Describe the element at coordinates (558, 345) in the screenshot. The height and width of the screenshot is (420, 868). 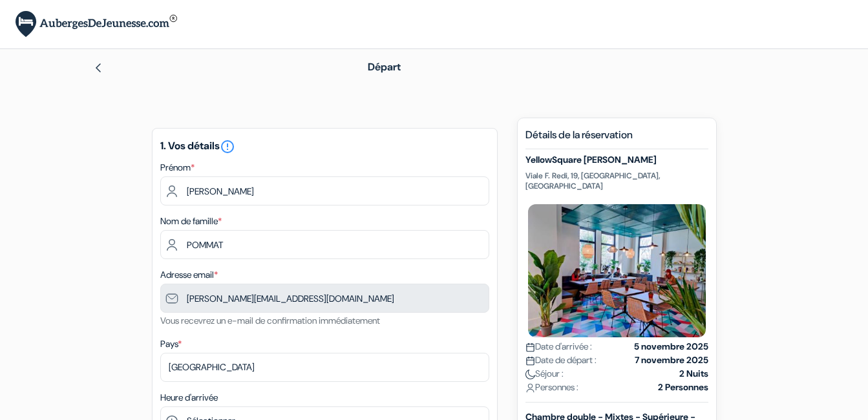
I see `span: Date d'arrivée :` at that location.